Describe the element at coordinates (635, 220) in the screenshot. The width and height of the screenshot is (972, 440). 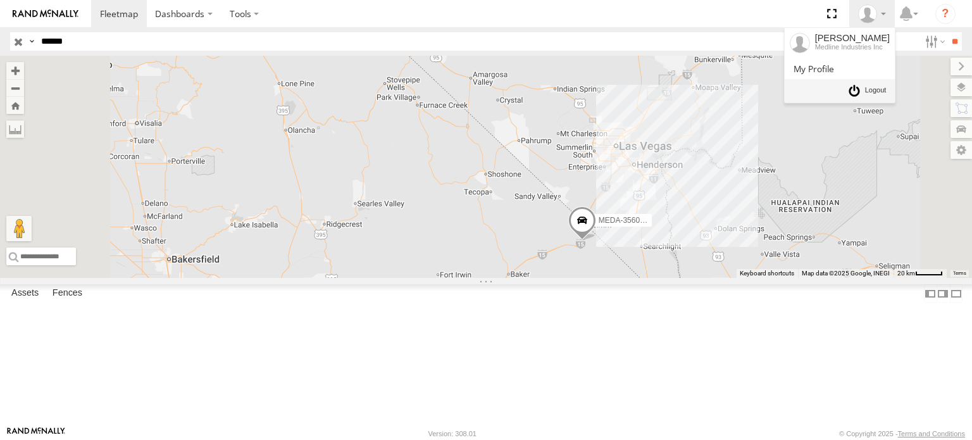
I see `span: MEDA-356030-Swing` at that location.